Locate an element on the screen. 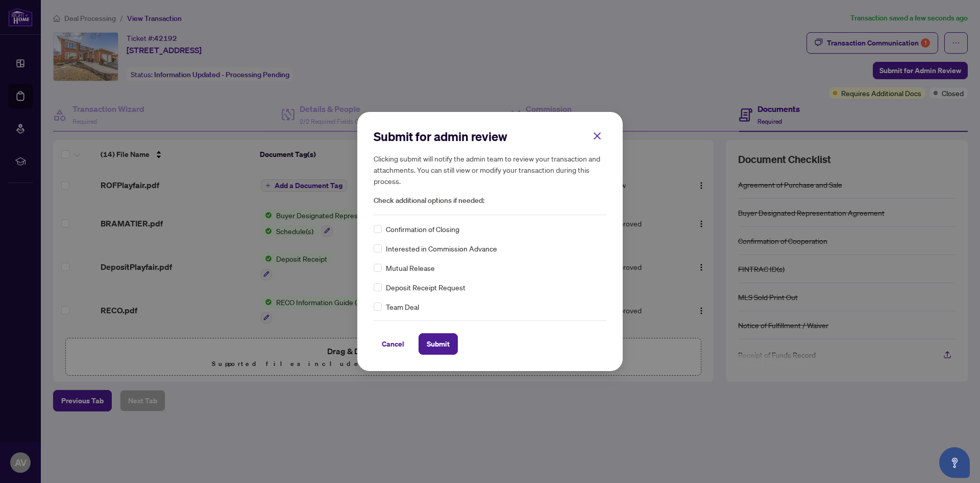  span: Check additional options if needed: is located at coordinates (490, 200).